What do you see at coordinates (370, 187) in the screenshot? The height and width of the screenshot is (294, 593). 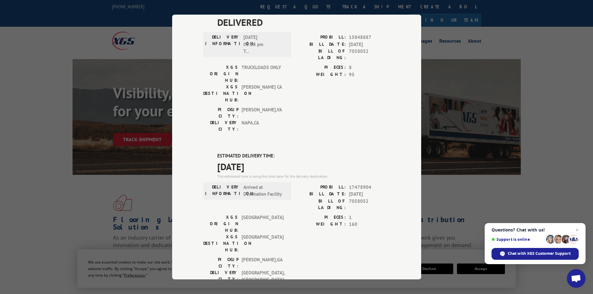 I see `span: 17478904` at bounding box center [370, 187].